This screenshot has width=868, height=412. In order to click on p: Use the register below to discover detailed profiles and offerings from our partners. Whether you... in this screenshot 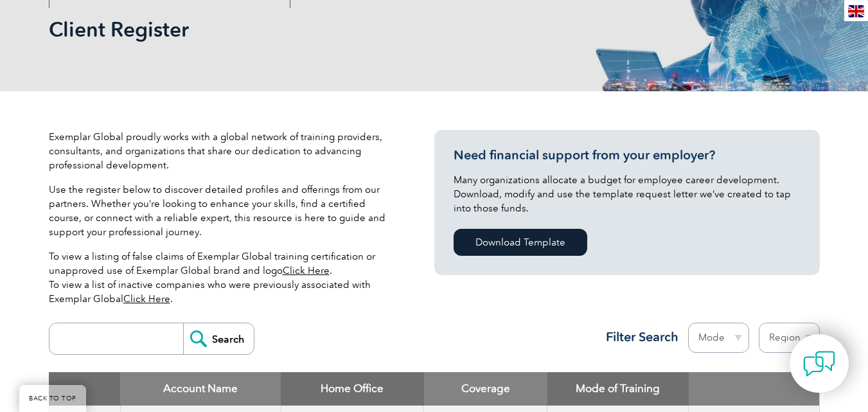, I will do `click(223, 211)`.